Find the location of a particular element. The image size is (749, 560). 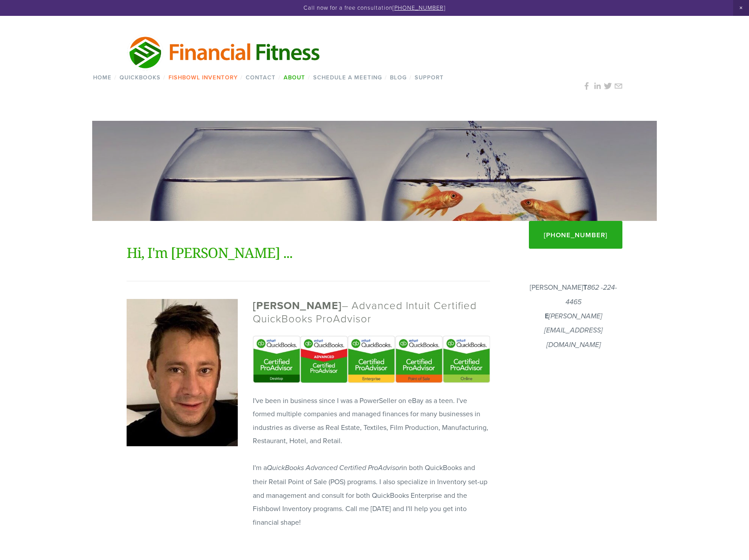

a: Schedule a Meeting is located at coordinates (347, 77).